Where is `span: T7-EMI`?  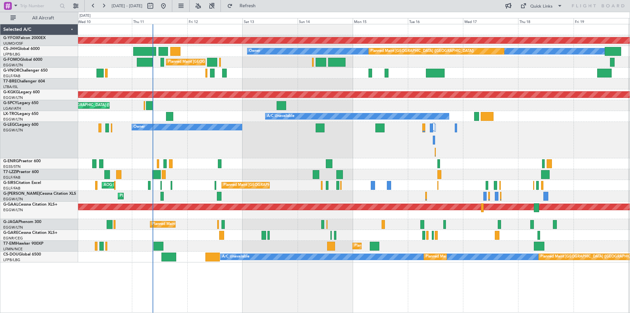
span: T7-EMI is located at coordinates (10, 243).